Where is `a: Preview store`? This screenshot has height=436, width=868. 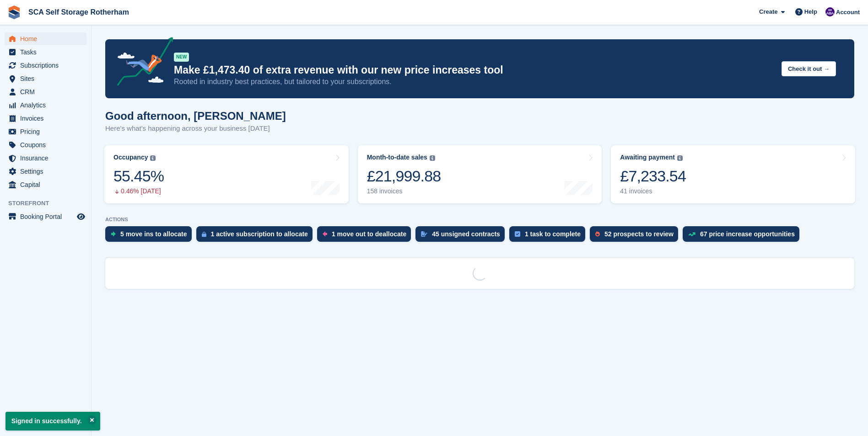 a: Preview store is located at coordinates (81, 217).